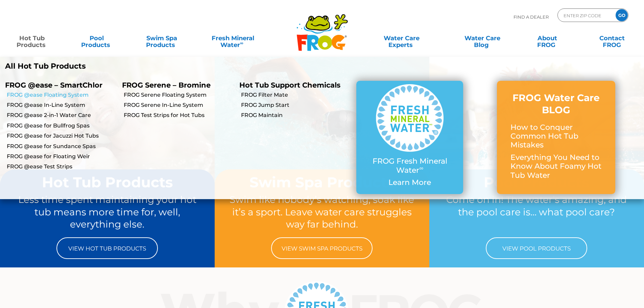  What do you see at coordinates (232, 38) in the screenshot?
I see `a: Fresh MineralWater∞` at bounding box center [232, 38].